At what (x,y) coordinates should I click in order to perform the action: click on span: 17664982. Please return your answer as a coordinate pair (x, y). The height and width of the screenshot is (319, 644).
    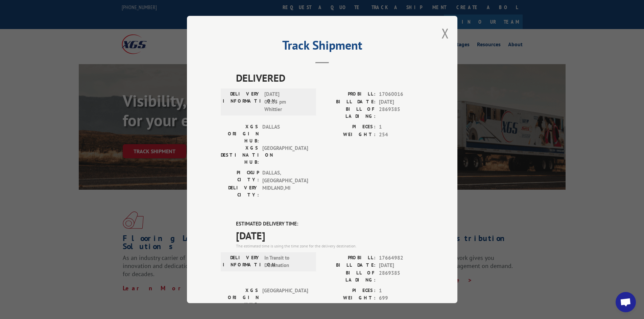
    Looking at the image, I should click on (401, 258).